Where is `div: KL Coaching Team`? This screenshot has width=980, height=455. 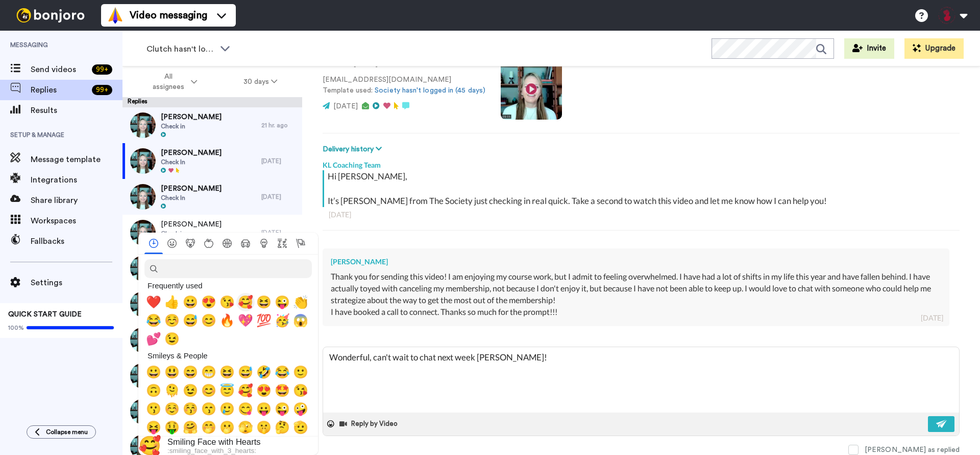
div: KL Coaching Team is located at coordinates (641, 162).